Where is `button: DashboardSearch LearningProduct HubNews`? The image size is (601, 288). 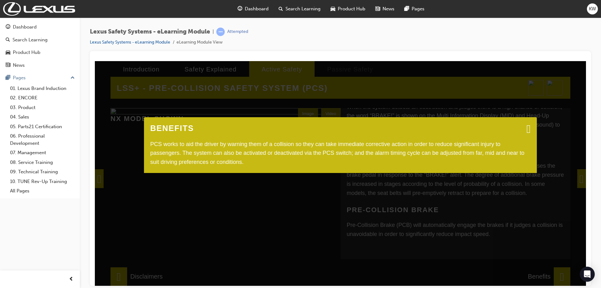 button: DashboardSearch LearningProduct HubNews is located at coordinates (40, 46).